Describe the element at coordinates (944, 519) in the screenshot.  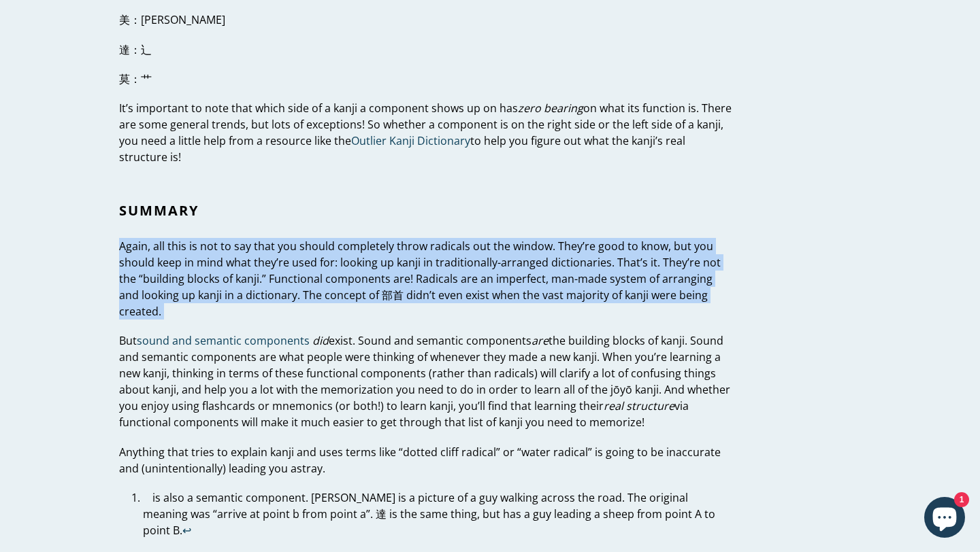
I see `inbox-online-store-chat: Shopify online store chat` at that location.